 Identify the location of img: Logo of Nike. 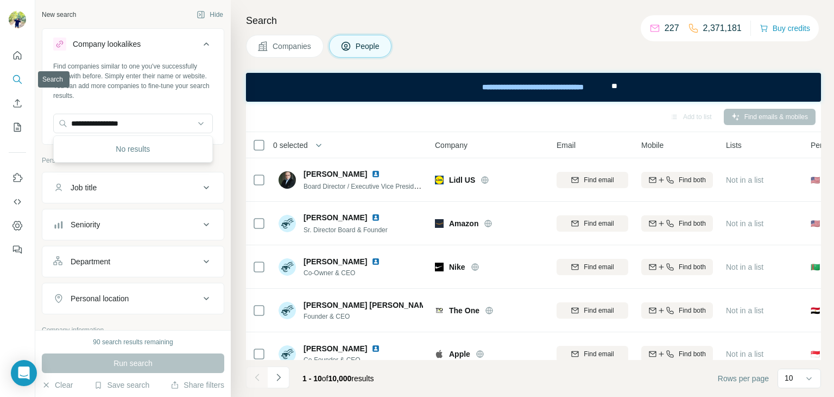
(439, 267).